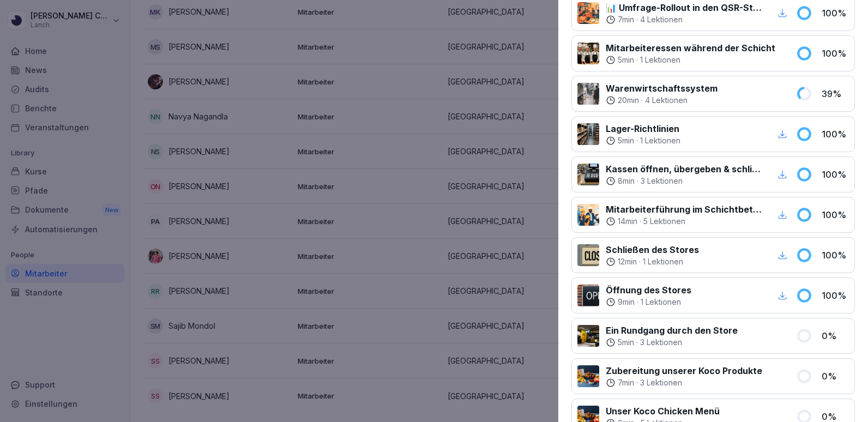  I want to click on p: 8 min, so click(626, 181).